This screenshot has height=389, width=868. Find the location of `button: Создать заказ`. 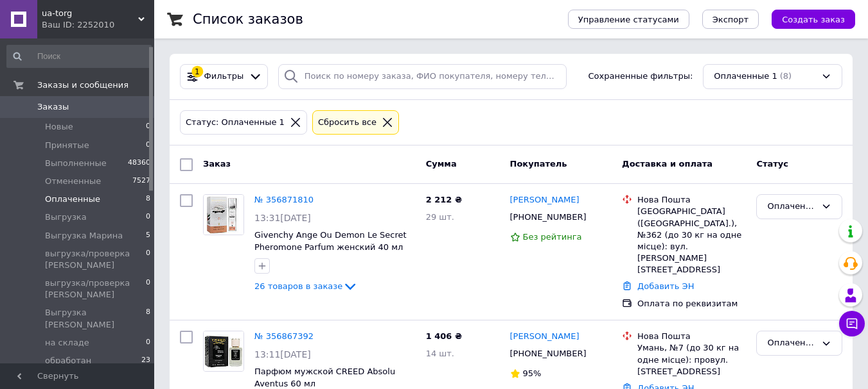

button: Создать заказ is located at coordinates (813, 19).